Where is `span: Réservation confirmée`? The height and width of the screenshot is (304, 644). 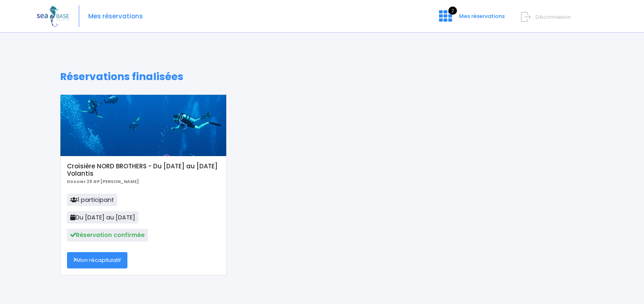 span: Réservation confirmée is located at coordinates (107, 235).